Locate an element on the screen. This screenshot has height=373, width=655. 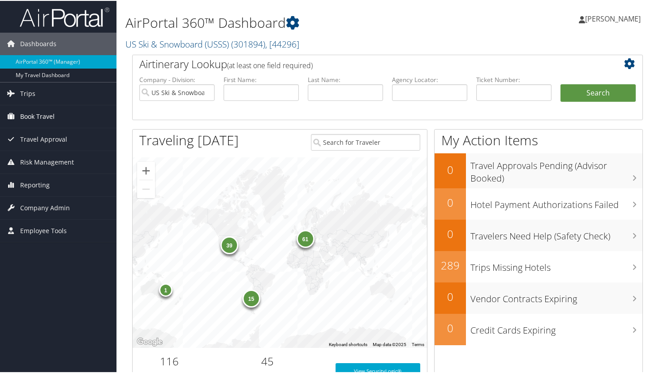
a: Open this area in Google Maps (opens a new window) is located at coordinates (150, 341).